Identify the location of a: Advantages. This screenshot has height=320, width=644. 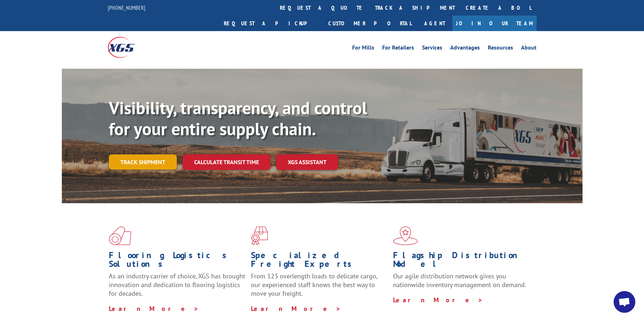
(465, 49).